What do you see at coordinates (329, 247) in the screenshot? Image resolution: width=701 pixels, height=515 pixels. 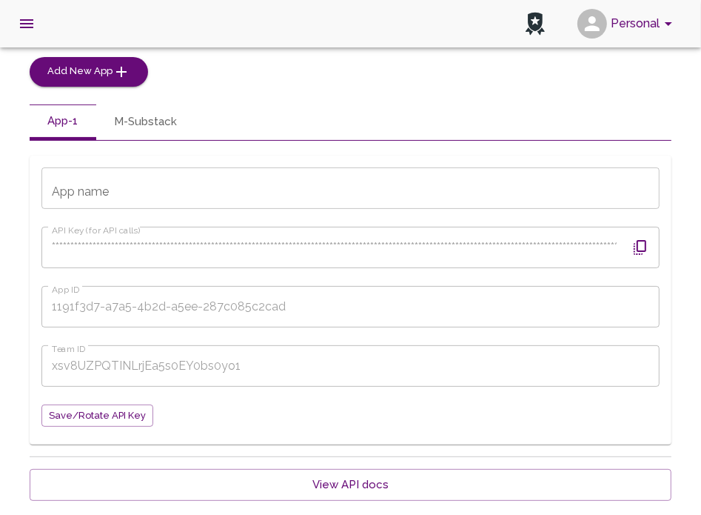 I see `input: API Key` at bounding box center [329, 247].